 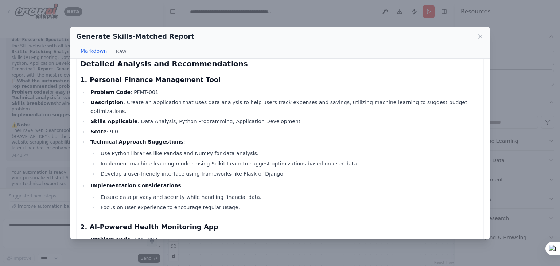 I want to click on li: : Create an application that uses data analysis to help users track expenses and savings, utilizi..., so click(x=284, y=107).